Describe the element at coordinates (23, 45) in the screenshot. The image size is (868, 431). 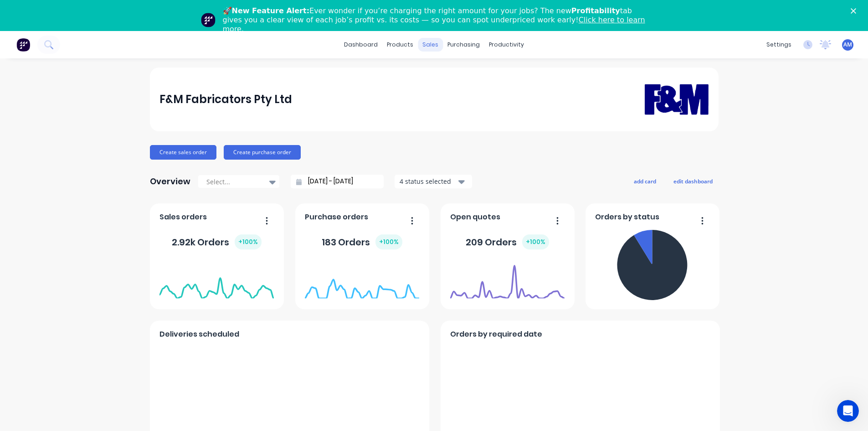
I see `img: Factory` at that location.